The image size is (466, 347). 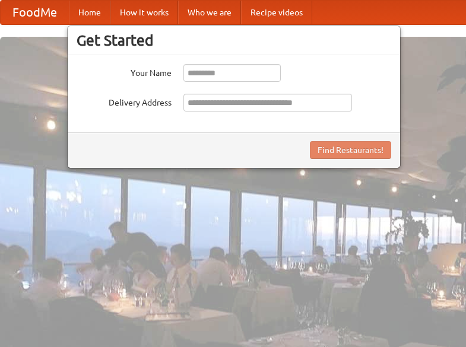 What do you see at coordinates (209, 12) in the screenshot?
I see `a: Who we are` at bounding box center [209, 12].